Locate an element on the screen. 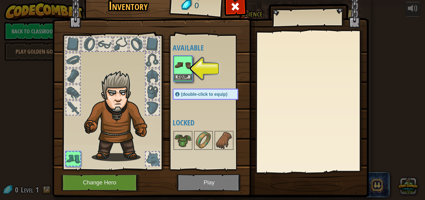 This screenshot has width=425, height=200. span: (double-click to equip) is located at coordinates (204, 94).